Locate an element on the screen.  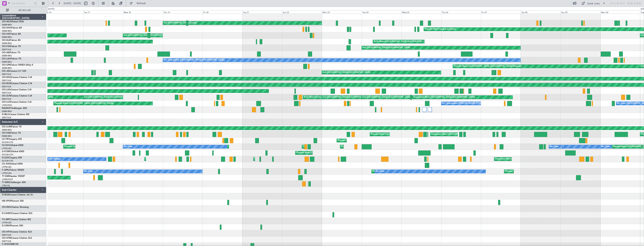
span: OO-HHO is located at coordinates (7, 28).